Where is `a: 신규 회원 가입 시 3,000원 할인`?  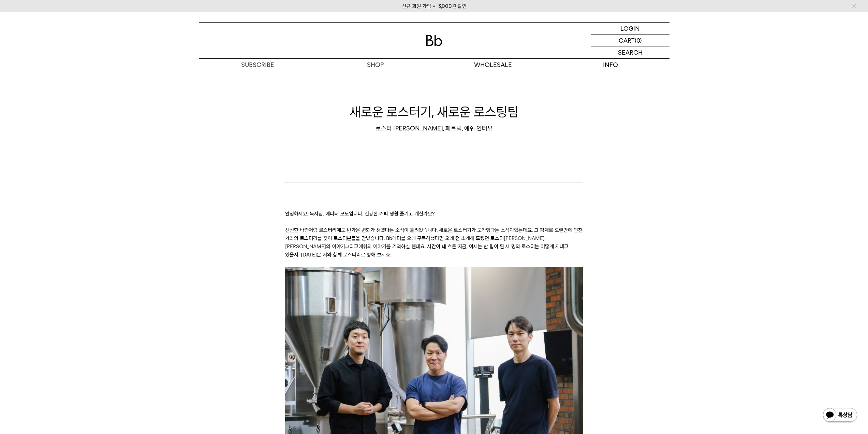
a: 신규 회원 가입 시 3,000원 할인 is located at coordinates (434, 6).